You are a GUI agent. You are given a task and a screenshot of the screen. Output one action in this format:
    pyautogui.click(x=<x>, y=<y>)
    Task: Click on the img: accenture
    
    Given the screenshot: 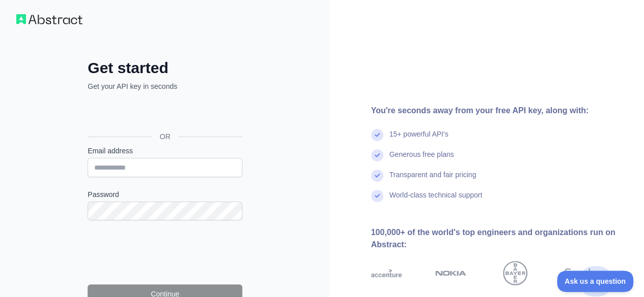 What is the action you would take?
    pyautogui.click(x=386, y=273)
    